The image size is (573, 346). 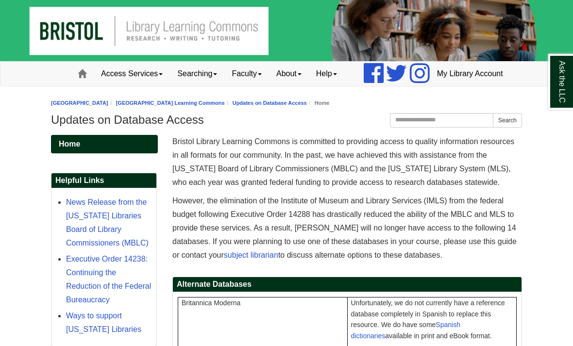 I want to click on span: Britannica Moderna, so click(x=211, y=303).